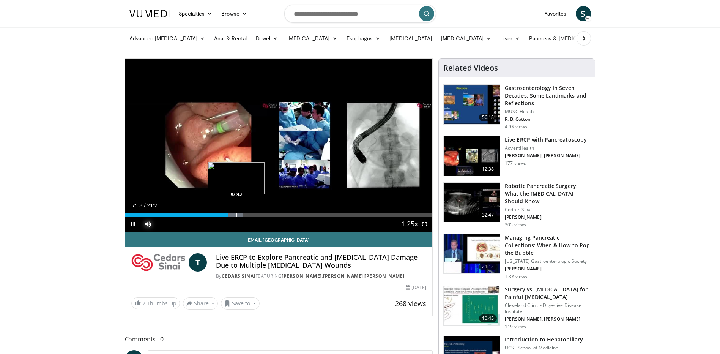  Describe the element at coordinates (158, 262) in the screenshot. I see `img: Cedars Sinai` at that location.